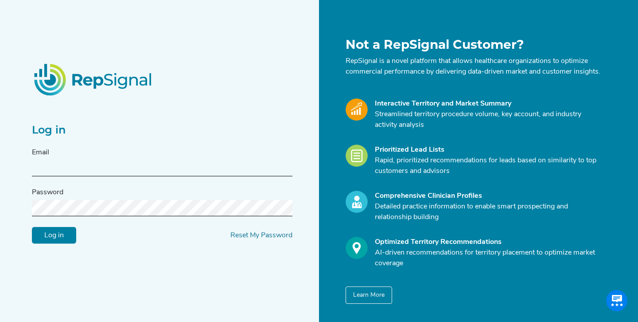  I want to click on button: Learn More, so click(369, 295).